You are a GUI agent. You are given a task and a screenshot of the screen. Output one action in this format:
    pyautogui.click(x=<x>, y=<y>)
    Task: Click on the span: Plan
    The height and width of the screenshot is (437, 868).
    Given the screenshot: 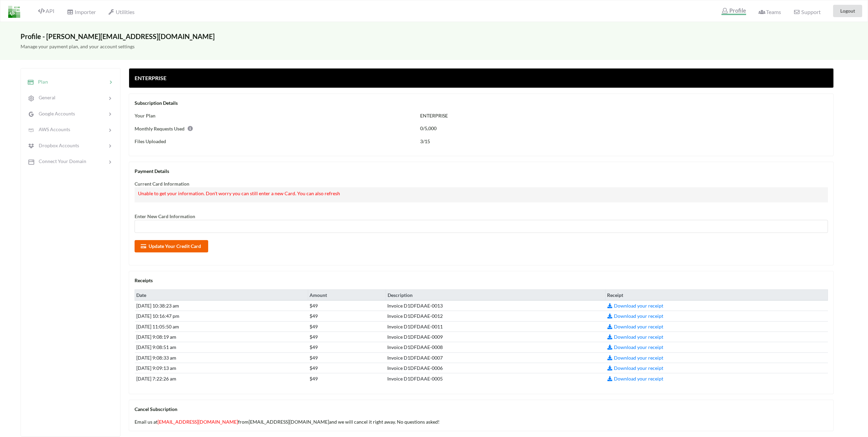 What is the action you would take?
    pyautogui.click(x=41, y=82)
    